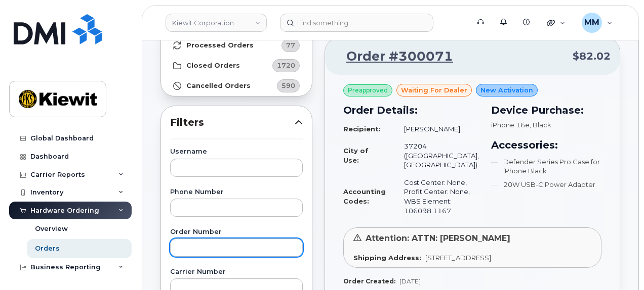 The image size is (644, 290). I want to click on label: Order Number, so click(236, 232).